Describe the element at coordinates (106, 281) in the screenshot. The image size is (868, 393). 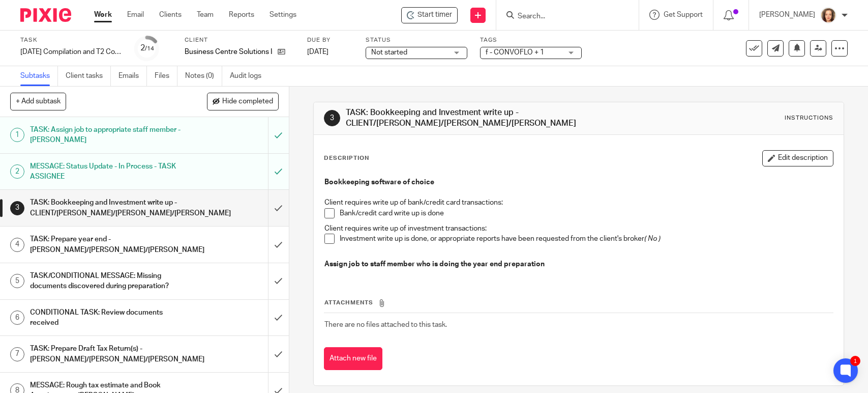
I see `h1: TASK/CONDITIONAL MESSAGE: Missing documents discovered during preparation?` at that location.